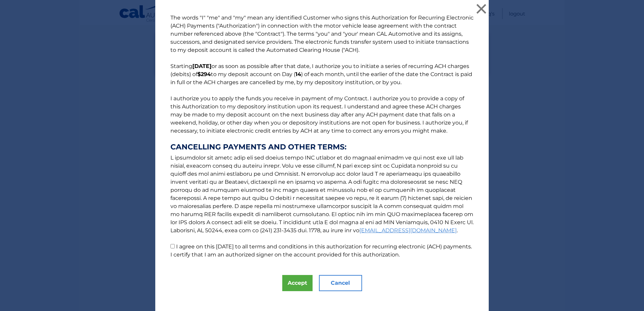 The image size is (644, 311). What do you see at coordinates (204, 74) in the screenshot?
I see `b: $294` at bounding box center [204, 74].